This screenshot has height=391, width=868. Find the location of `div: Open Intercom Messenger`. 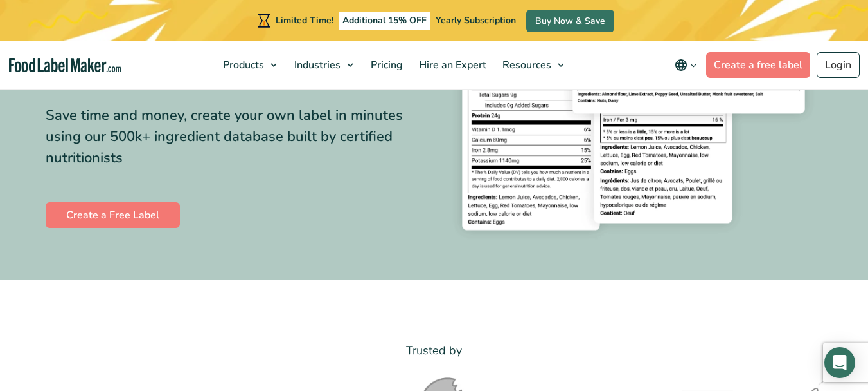

div: Open Intercom Messenger is located at coordinates (840, 363).